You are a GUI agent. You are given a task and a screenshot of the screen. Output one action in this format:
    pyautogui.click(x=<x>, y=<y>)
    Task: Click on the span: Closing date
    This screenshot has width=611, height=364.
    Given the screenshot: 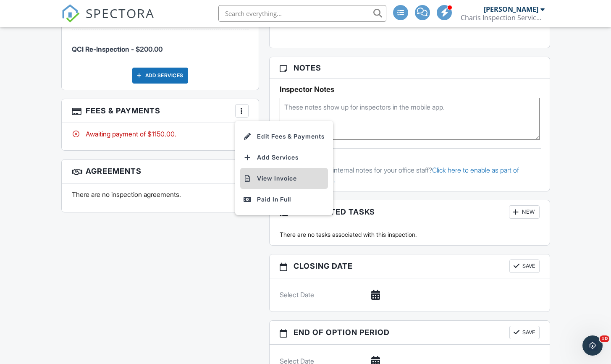 What is the action you would take?
    pyautogui.click(x=323, y=266)
    